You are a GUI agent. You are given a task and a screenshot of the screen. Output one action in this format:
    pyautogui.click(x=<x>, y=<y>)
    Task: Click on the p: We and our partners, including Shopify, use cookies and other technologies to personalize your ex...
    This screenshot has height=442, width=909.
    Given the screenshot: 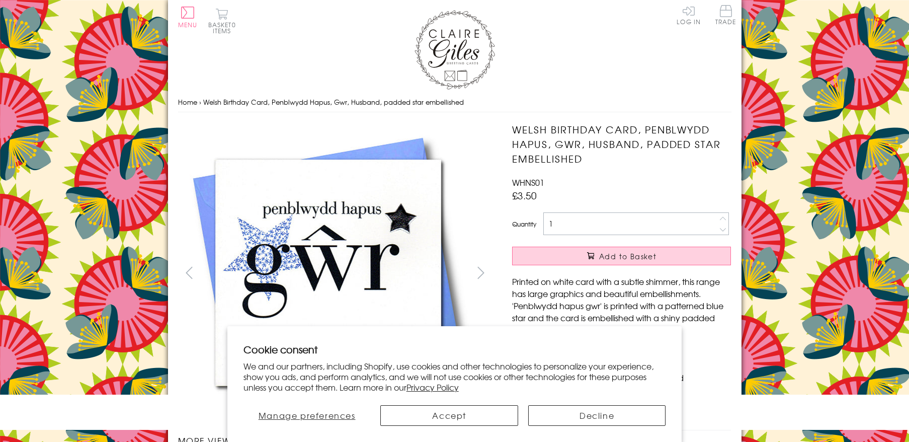 What is the action you would take?
    pyautogui.click(x=455, y=376)
    